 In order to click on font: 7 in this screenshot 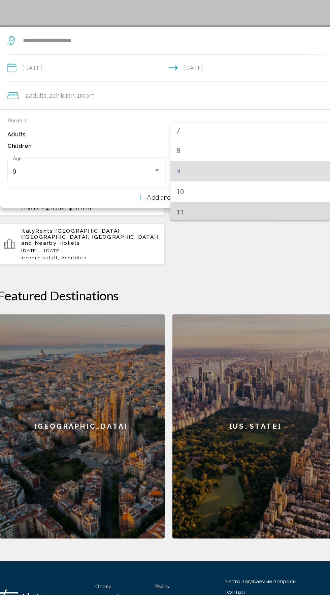, I will do `click(174, 141)`.